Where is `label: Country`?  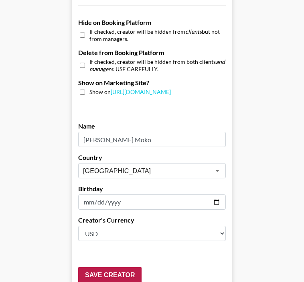 label: Country is located at coordinates (152, 157).